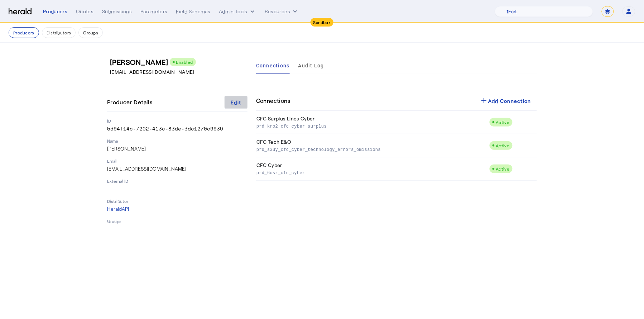 This screenshot has height=319, width=644. What do you see at coordinates (506, 101) in the screenshot?
I see `div: Add Connection` at bounding box center [506, 101].